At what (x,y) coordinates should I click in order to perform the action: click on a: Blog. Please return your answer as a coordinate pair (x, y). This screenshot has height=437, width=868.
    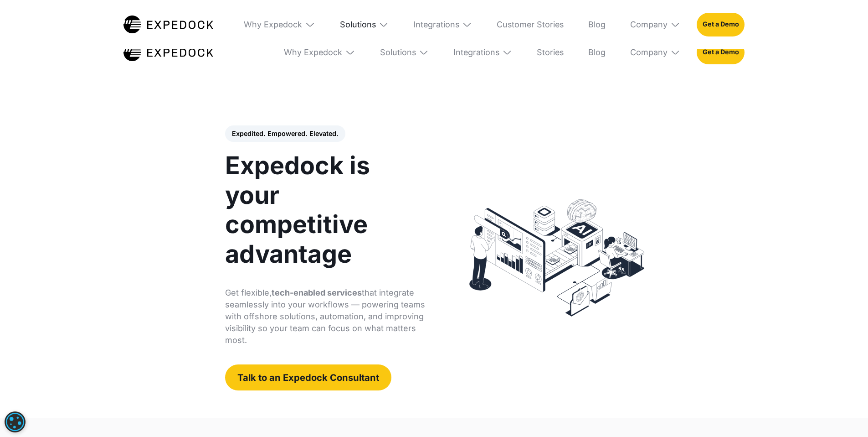
    Looking at the image, I should click on (597, 52).